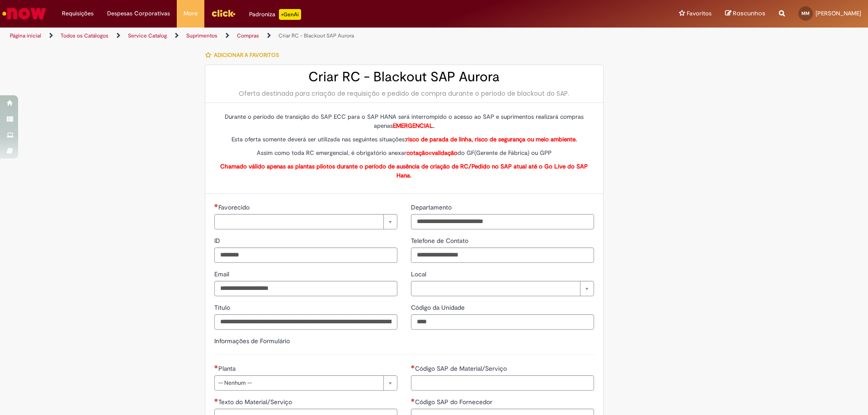 The height and width of the screenshot is (415, 868). What do you see at coordinates (502, 322) in the screenshot?
I see `input: Código da Unidade` at bounding box center [502, 322].